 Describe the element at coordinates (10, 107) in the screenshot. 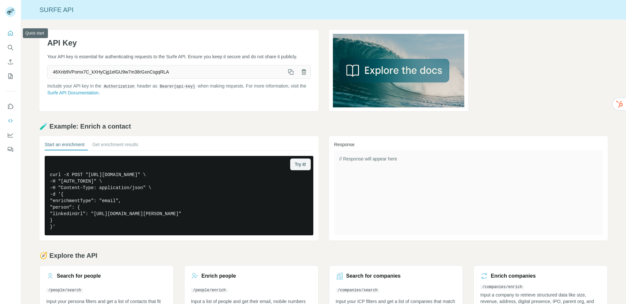

I see `button: Use Surfe on LinkedIn` at that location.